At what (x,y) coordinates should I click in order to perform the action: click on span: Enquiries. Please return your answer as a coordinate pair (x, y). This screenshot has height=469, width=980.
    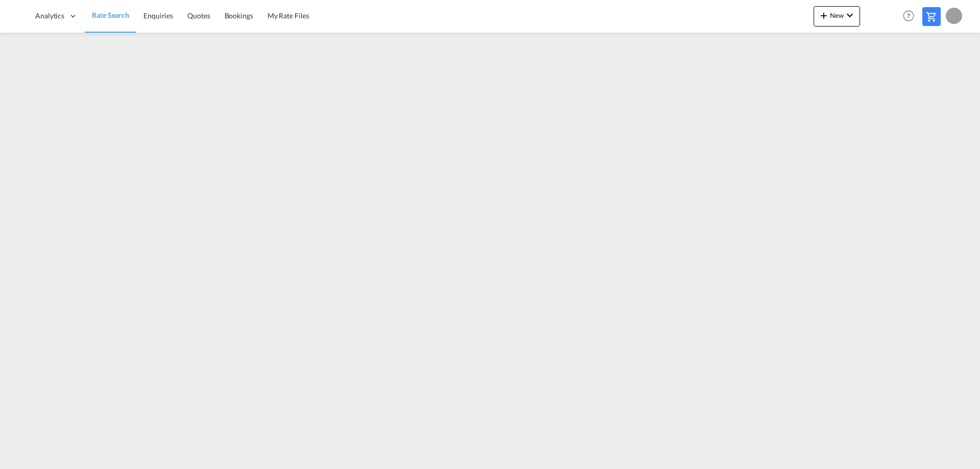
    Looking at the image, I should click on (158, 15).